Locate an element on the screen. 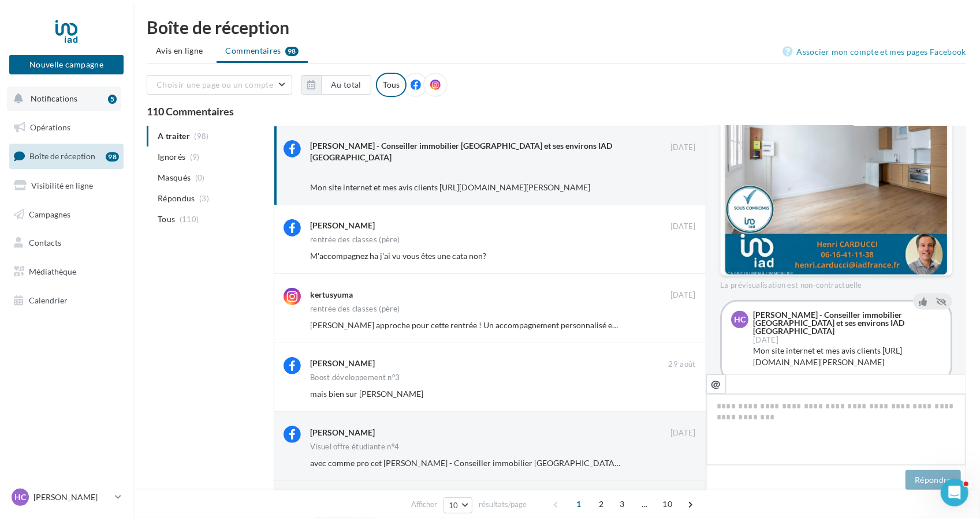 Image resolution: width=980 pixels, height=518 pixels. span: (110) is located at coordinates (190, 219).